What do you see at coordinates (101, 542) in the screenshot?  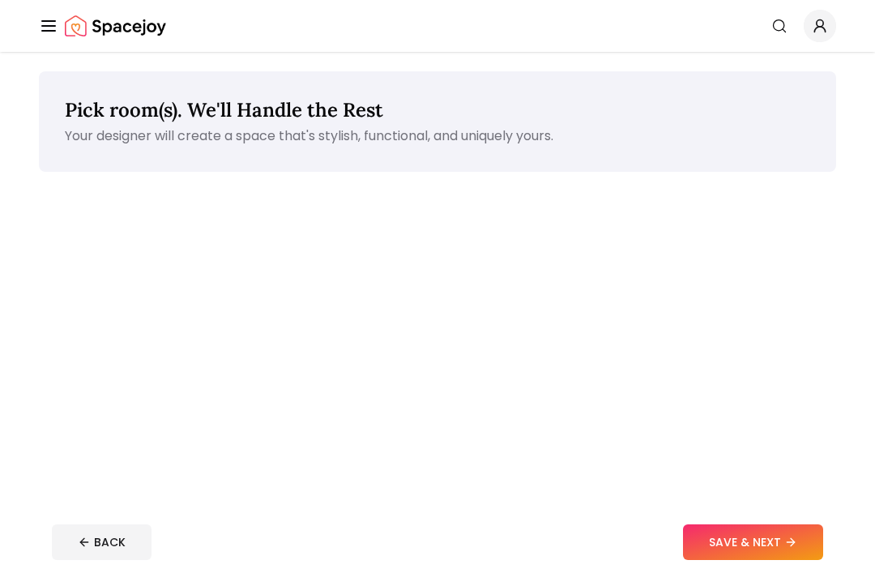 I see `button: BACK` at bounding box center [101, 542].